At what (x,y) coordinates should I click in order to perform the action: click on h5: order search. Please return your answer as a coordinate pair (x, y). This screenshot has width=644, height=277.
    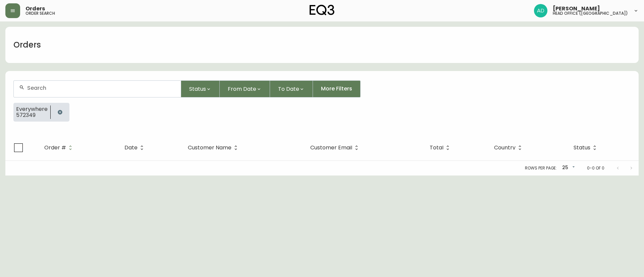
    Looking at the image, I should click on (40, 13).